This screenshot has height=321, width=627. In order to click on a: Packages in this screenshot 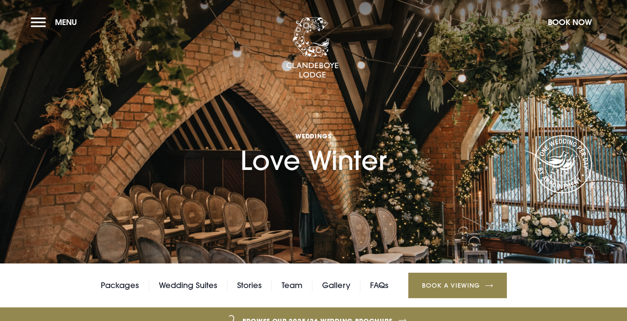, I will do `click(120, 286)`.